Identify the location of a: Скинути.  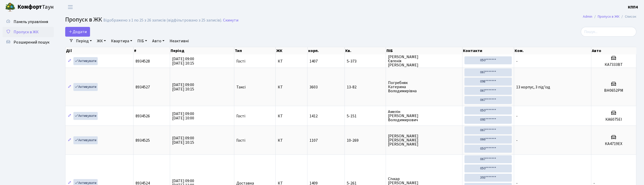
(231, 20).